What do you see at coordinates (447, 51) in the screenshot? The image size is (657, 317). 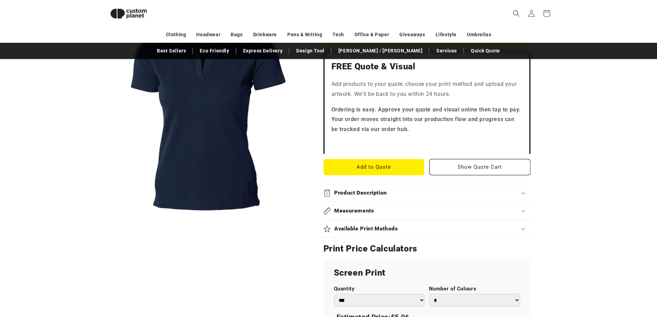 I see `a: Services` at bounding box center [447, 51].